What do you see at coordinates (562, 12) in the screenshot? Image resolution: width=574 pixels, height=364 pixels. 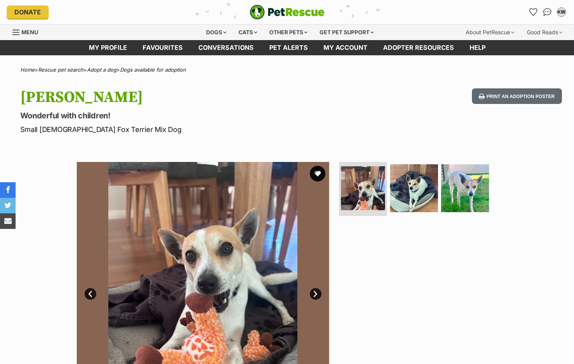 I see `div: KW` at bounding box center [562, 12].